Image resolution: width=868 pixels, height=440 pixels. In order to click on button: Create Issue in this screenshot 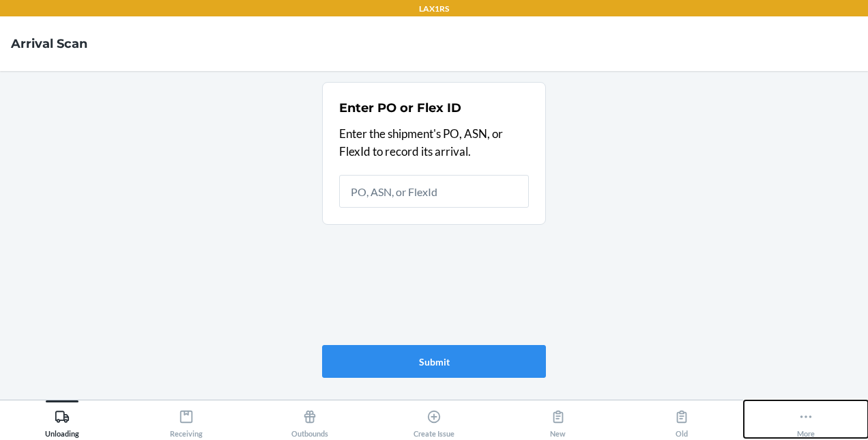, I will do `click(434, 419)`.